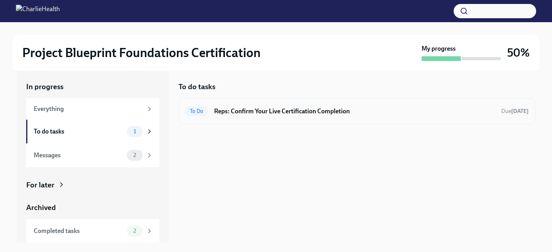 This screenshot has width=552, height=252. What do you see at coordinates (40, 185) in the screenshot?
I see `div: For later` at bounding box center [40, 185].